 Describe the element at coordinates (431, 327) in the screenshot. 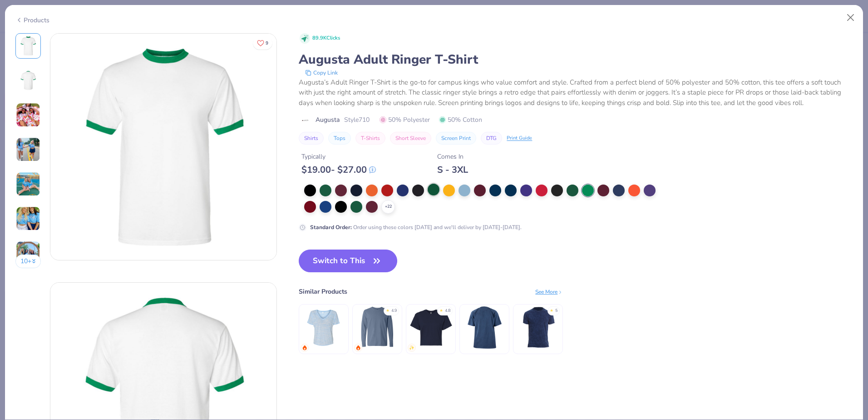

I see `img: Next Level Apparel Ladies' Ideal Crop T-Shirt` at that location.